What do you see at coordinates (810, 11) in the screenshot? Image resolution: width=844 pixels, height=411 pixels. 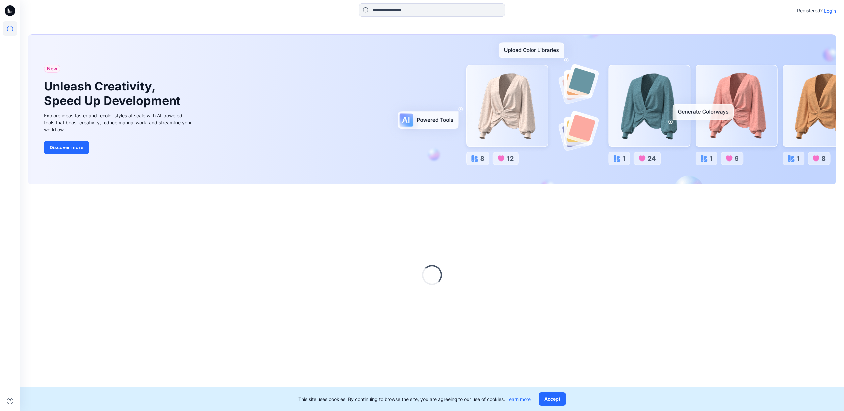 I see `p: Registered?` at bounding box center [810, 11].